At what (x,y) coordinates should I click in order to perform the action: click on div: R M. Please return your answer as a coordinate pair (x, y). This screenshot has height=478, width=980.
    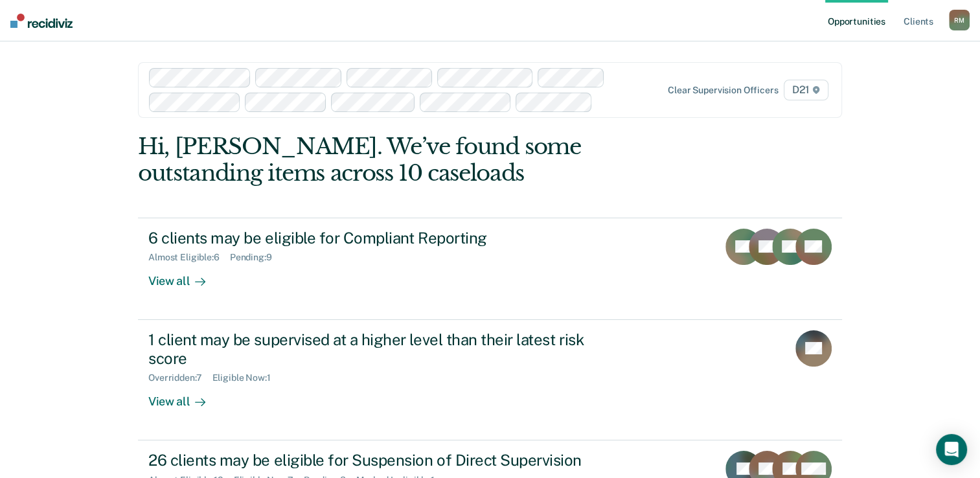
    Looking at the image, I should click on (959, 20).